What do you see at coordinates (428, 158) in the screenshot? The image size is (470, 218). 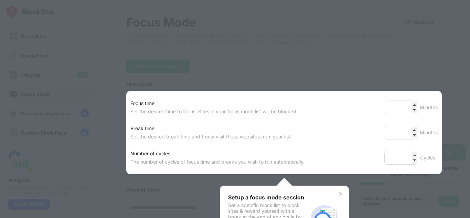 I see `div: Cycles` at bounding box center [428, 158].